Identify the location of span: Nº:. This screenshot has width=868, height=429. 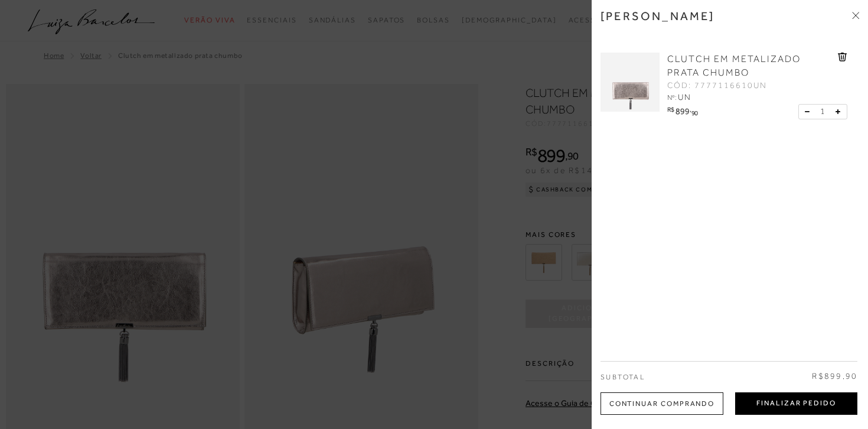
(672, 98).